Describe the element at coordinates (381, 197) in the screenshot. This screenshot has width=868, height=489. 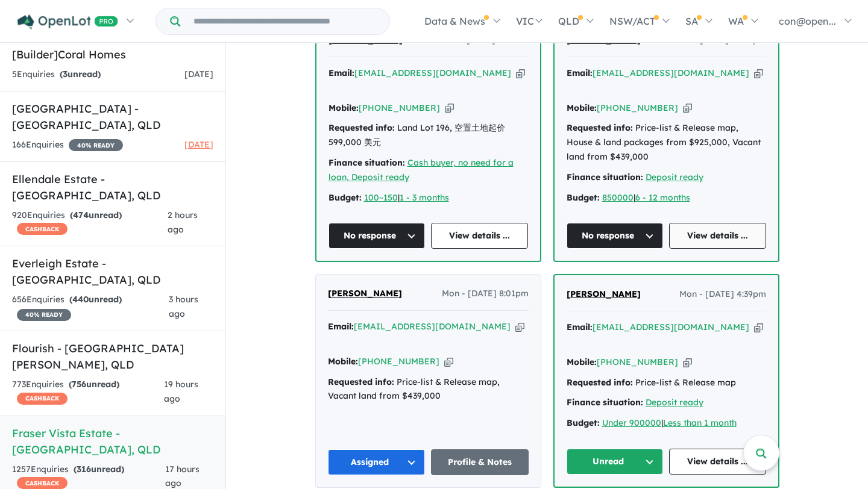
I see `a: 100~150` at that location.